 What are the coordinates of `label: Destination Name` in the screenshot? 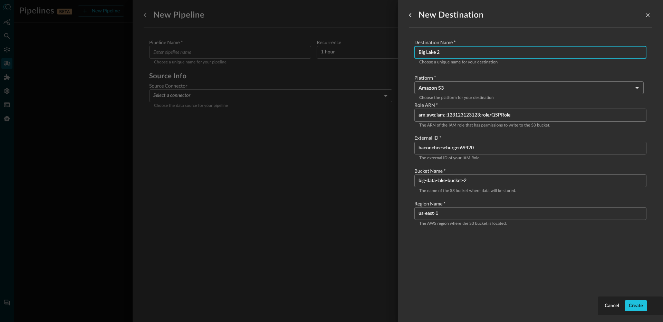 It's located at (530, 42).